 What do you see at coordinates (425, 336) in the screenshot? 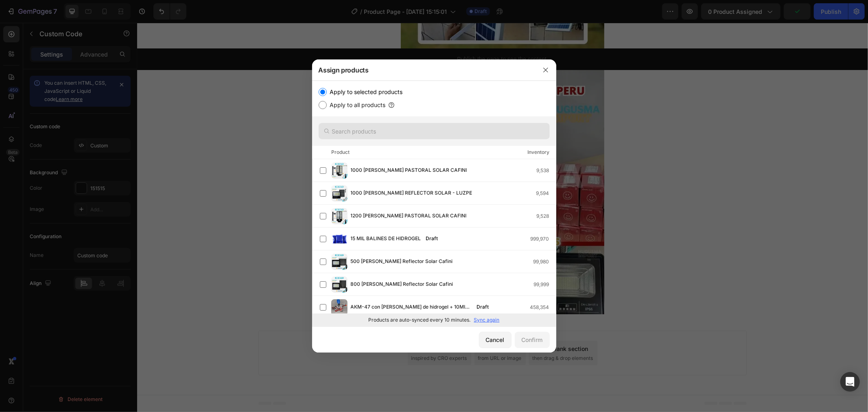
I see `span: then drag & drop elements` at bounding box center [425, 336].